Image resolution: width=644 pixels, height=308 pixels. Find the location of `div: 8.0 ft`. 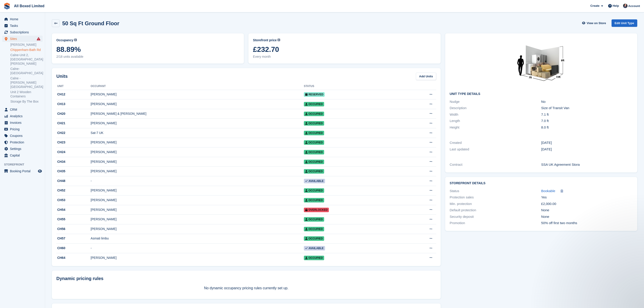

div: 8.0 ft is located at coordinates (587, 127).